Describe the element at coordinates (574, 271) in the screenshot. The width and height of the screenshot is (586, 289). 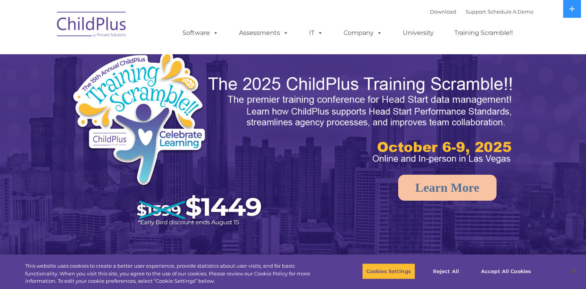
I see `button: Close` at that location.